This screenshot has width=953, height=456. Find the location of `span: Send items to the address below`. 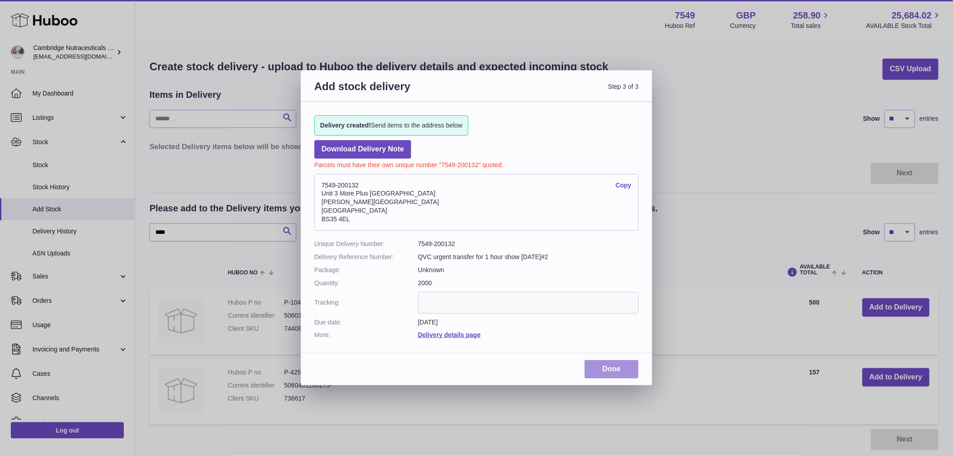

span: Send items to the address below is located at coordinates (392, 125).